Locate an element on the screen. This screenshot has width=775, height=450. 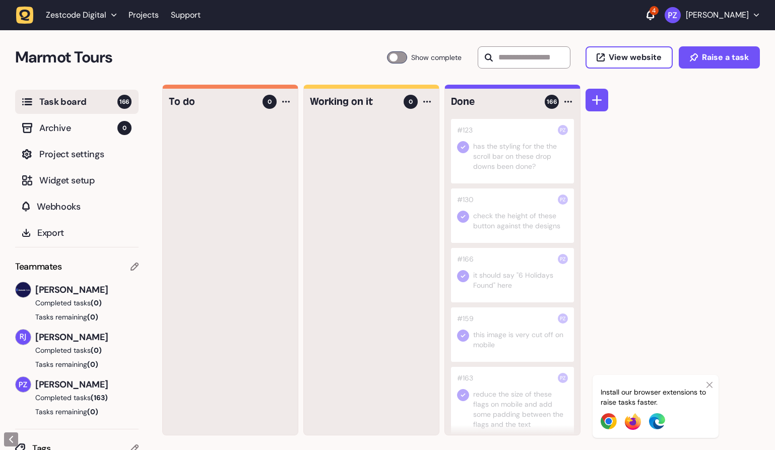
button: Webhooks is located at coordinates (77, 206).